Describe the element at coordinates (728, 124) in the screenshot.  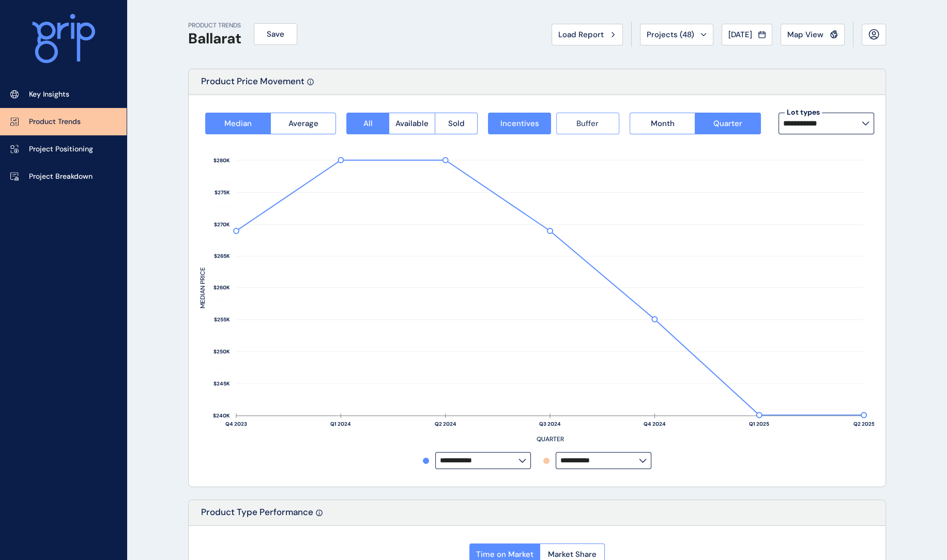
I see `span: Quarter` at that location.